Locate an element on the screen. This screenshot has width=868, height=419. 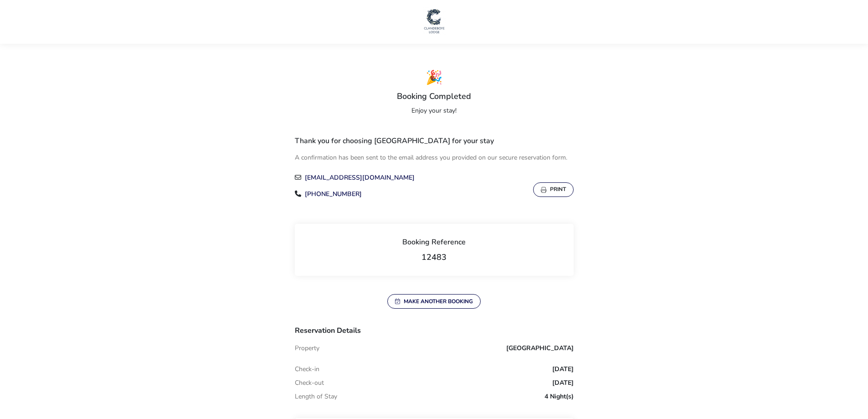
span: 4 Night(s) is located at coordinates (559, 397).